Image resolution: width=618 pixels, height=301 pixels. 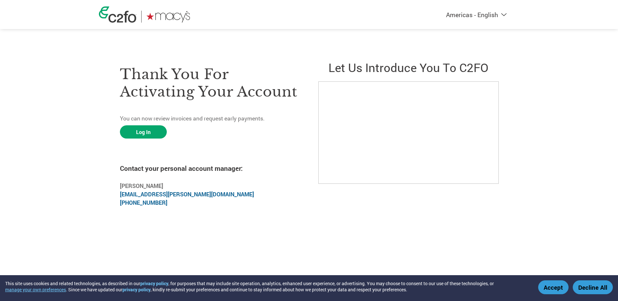 What do you see at coordinates (210, 168) in the screenshot?
I see `h4: Contact your personal account manager:` at bounding box center [210, 168].